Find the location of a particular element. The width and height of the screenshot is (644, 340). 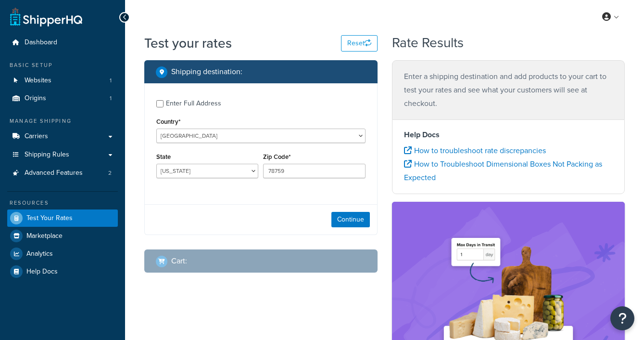

span: Shipping Rules is located at coordinates (47, 155).